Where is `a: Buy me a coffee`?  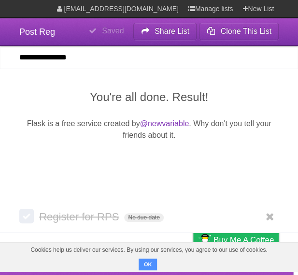 a: Buy me a coffee is located at coordinates (235, 239).